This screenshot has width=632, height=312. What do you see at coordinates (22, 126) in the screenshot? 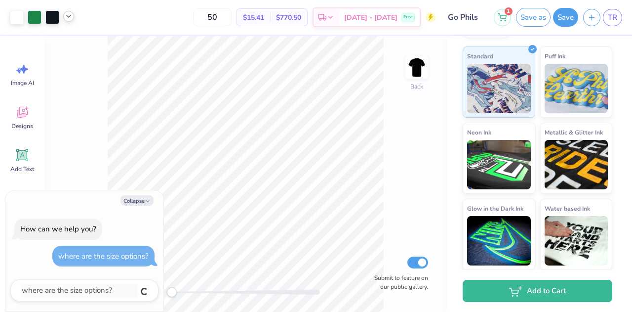
I see `span: Designs` at bounding box center [22, 126].